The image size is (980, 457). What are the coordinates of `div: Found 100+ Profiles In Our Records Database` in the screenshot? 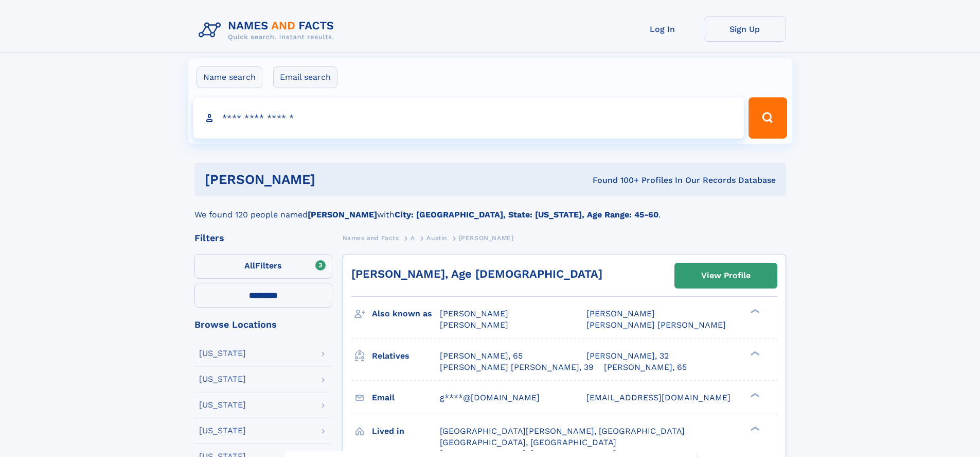 It's located at (615, 180).